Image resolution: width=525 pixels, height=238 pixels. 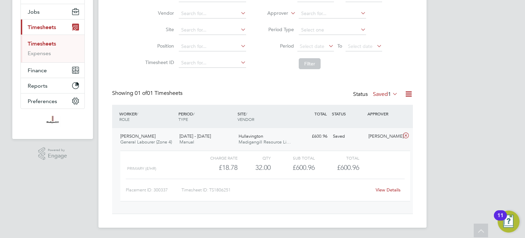 What do you see at coordinates (53, 121) in the screenshot?
I see `a: Go to home page` at bounding box center [53, 121].